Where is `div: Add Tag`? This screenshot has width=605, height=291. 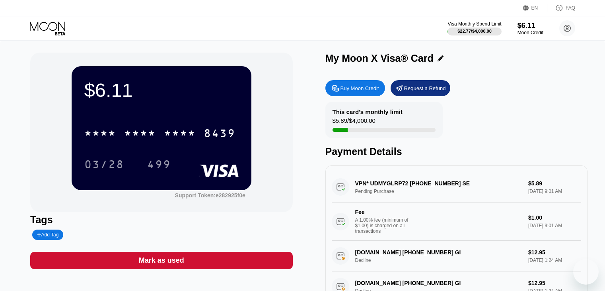
div: Add Tag is located at coordinates (48, 234).